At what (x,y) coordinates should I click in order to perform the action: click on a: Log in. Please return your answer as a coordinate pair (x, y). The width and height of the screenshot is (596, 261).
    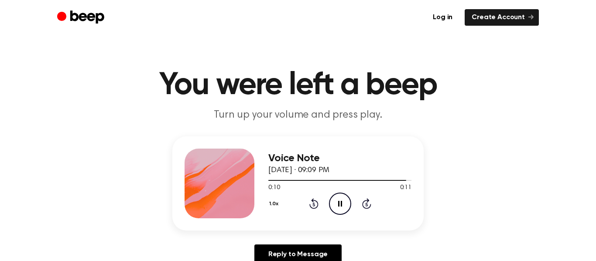
    Looking at the image, I should click on (443, 17).